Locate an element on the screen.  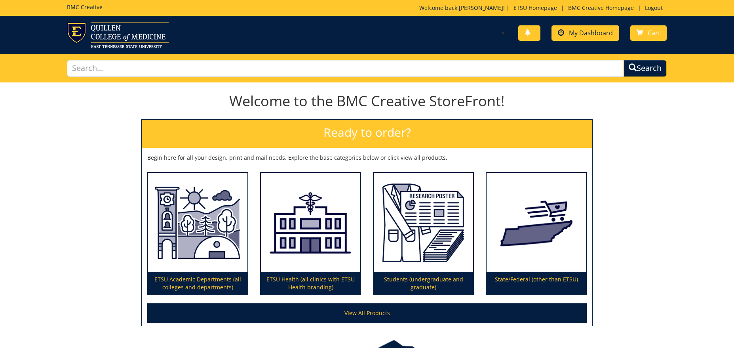
p: ETSU Health (all clinics with ETSU Health branding) is located at coordinates (310, 283).